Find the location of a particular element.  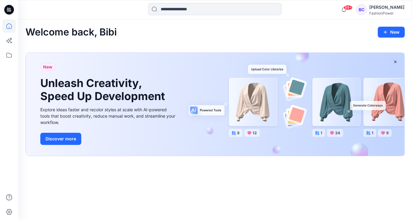

button: New is located at coordinates (391, 32).